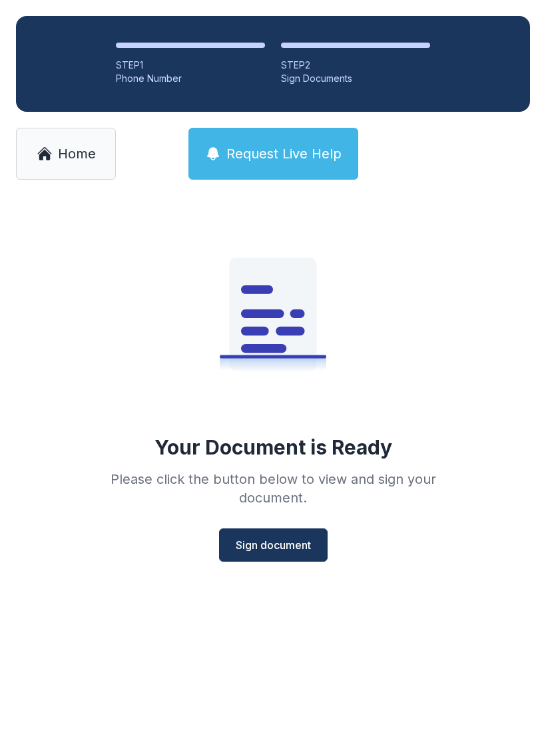 This screenshot has width=546, height=756. What do you see at coordinates (283, 154) in the screenshot?
I see `span: Request Live Help` at bounding box center [283, 154].